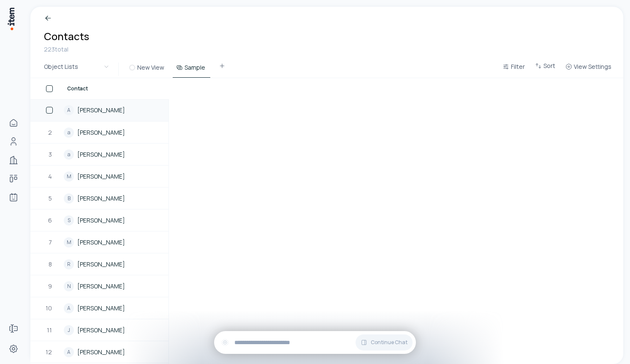  Describe the element at coordinates (69, 198) in the screenshot. I see `div: B` at that location.